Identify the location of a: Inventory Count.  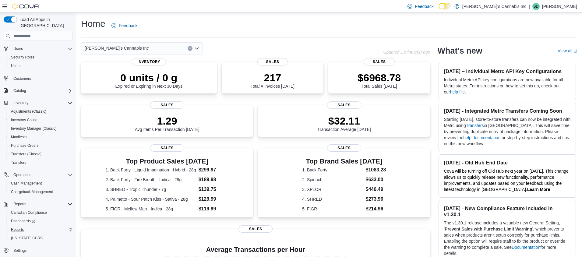
(24, 120).